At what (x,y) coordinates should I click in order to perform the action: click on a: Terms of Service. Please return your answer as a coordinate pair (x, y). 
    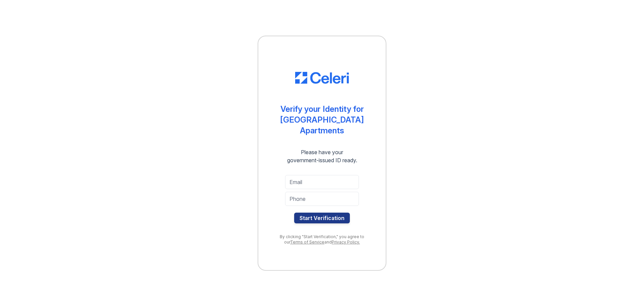
    Looking at the image, I should click on (307, 242).